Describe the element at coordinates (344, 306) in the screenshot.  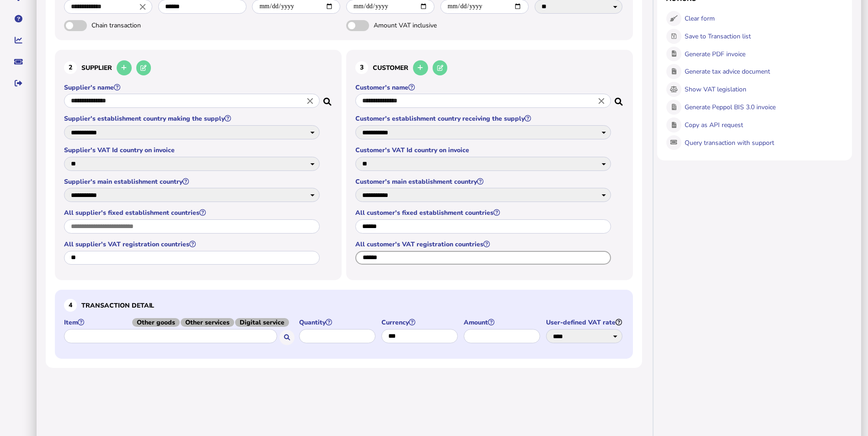
I see `h3: Transaction detail` at that location.